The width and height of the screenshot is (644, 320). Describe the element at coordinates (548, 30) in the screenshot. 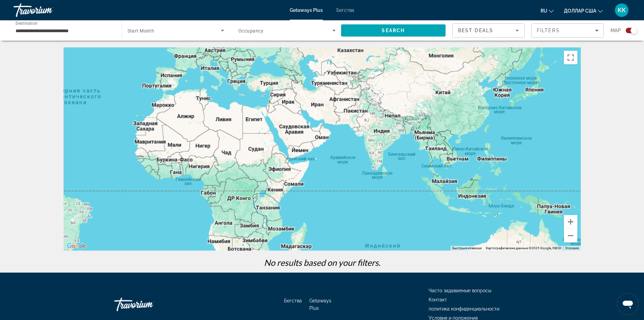

I see `span: Filters` at that location.